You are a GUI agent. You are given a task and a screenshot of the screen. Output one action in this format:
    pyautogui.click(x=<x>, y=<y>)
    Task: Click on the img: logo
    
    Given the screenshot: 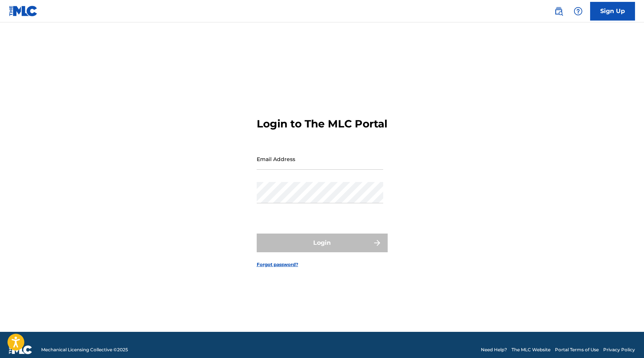 What is the action you would take?
    pyautogui.click(x=21, y=350)
    